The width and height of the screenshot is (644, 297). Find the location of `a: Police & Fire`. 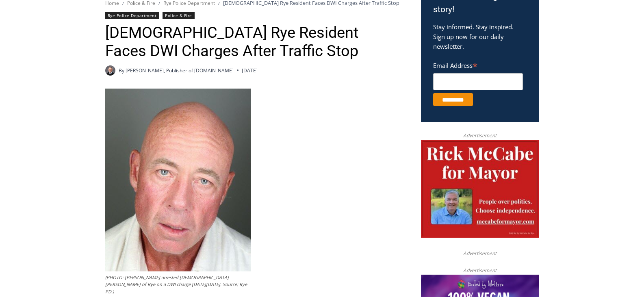

a: Police & Fire is located at coordinates (178, 15).